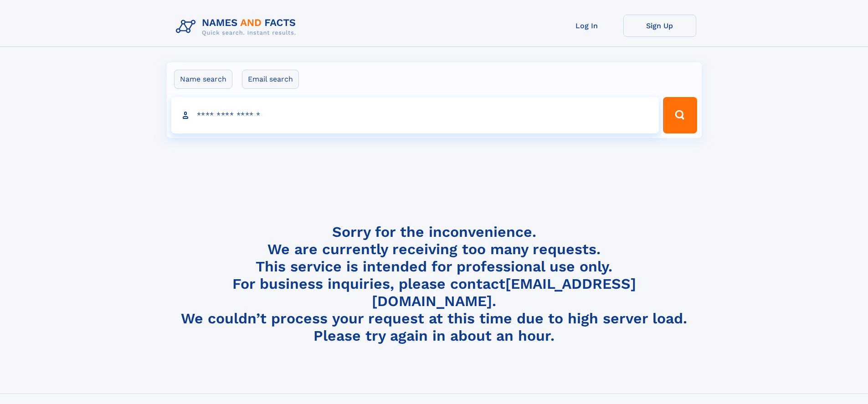 This screenshot has height=404, width=868. What do you see at coordinates (660, 26) in the screenshot?
I see `a: Sign Up` at bounding box center [660, 26].